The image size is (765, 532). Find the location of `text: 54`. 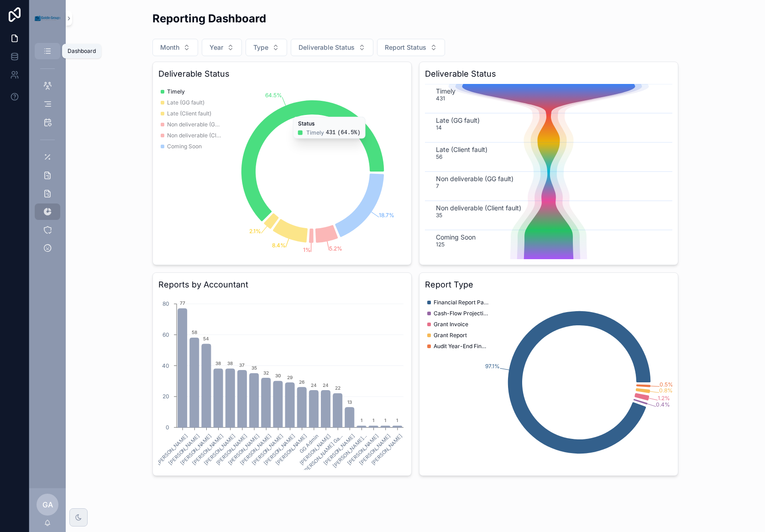

text: 54 is located at coordinates (206, 338).